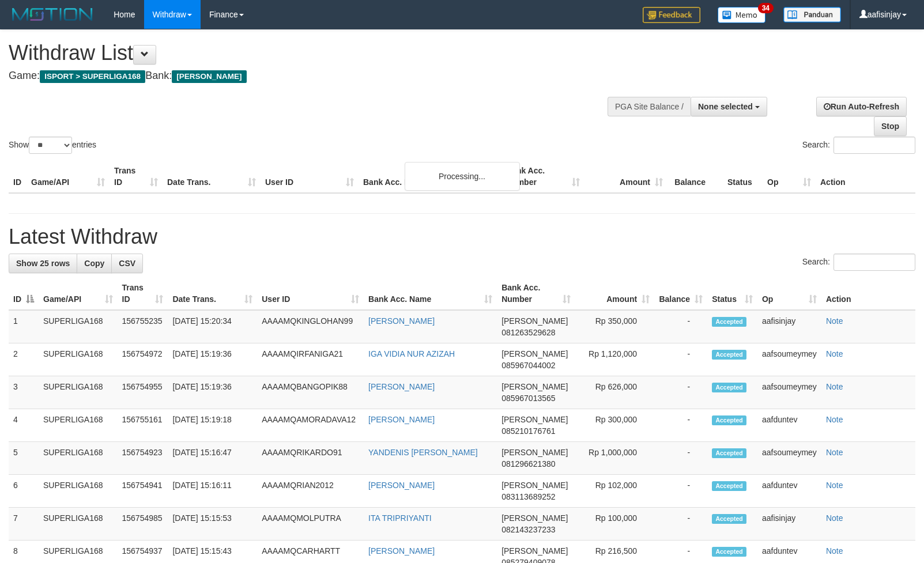 This screenshot has width=924, height=563. I want to click on span: Copy 082143237233 to clipboard, so click(529, 530).